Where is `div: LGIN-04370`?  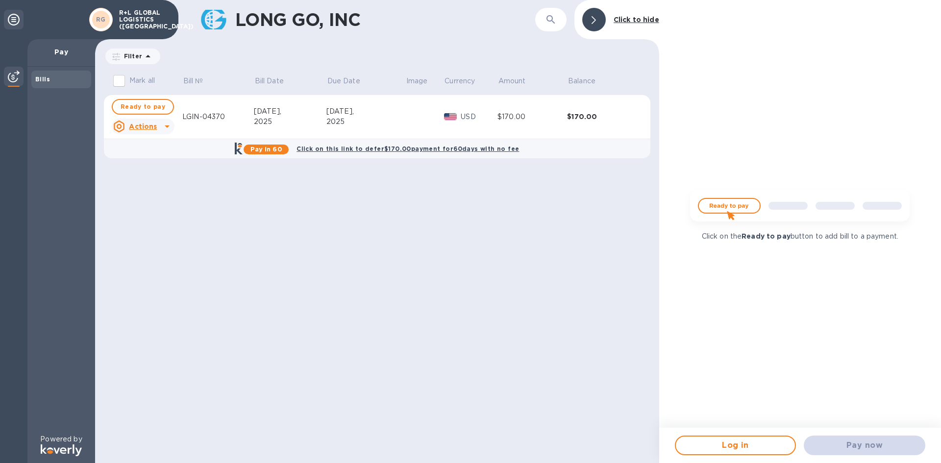
div: LGIN-04370 is located at coordinates (218, 117).